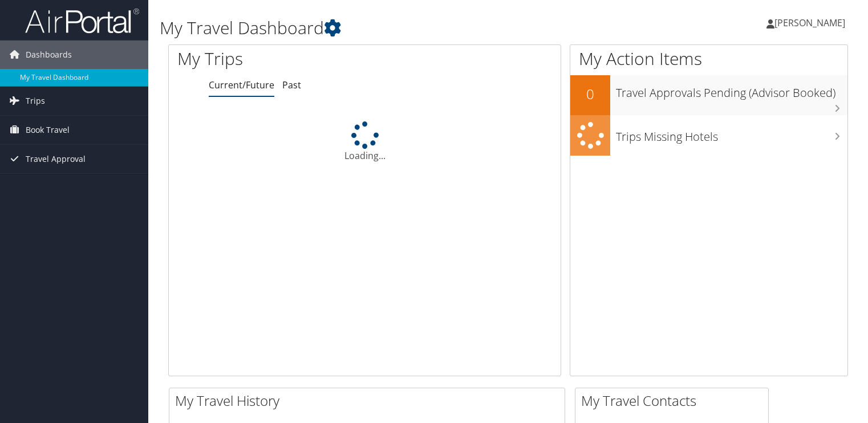  What do you see at coordinates (49, 55) in the screenshot?
I see `span: Dashboards` at bounding box center [49, 55].